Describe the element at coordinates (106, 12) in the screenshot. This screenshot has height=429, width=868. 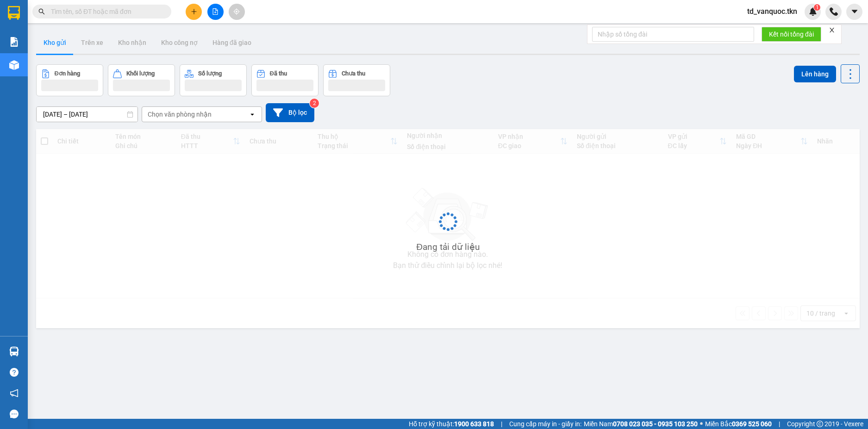
I see `input: Tìm tên, số ĐT hoặc mã đơn` at that location.